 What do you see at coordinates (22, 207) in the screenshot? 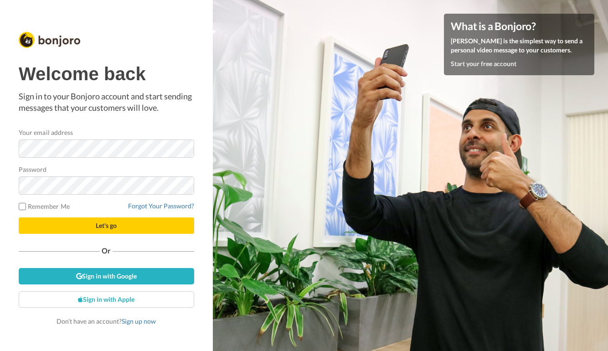
I see `input: Remember Me` at bounding box center [22, 207].